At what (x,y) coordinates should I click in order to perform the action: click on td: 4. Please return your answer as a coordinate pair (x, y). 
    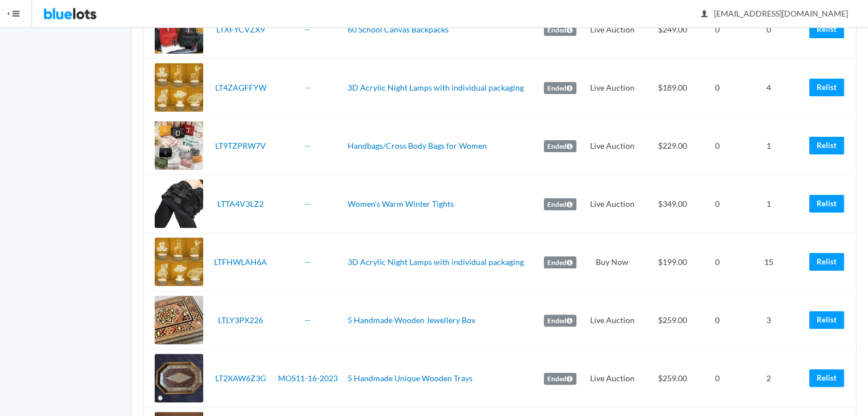
    Looking at the image, I should click on (769, 88).